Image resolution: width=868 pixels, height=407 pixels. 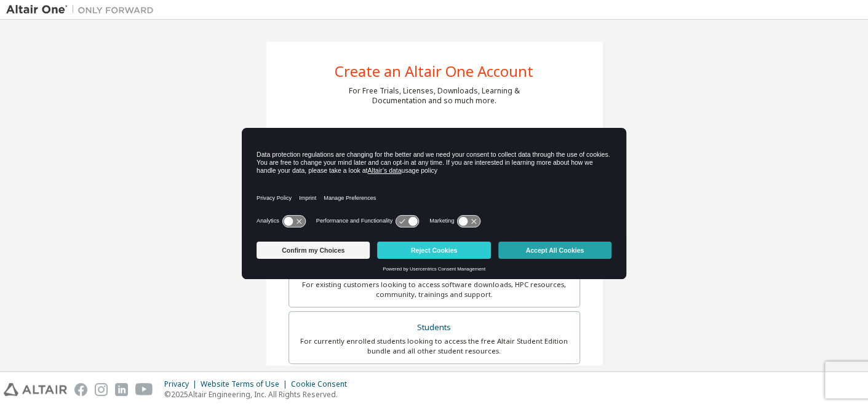 I want to click on div: Students, so click(x=435, y=328).